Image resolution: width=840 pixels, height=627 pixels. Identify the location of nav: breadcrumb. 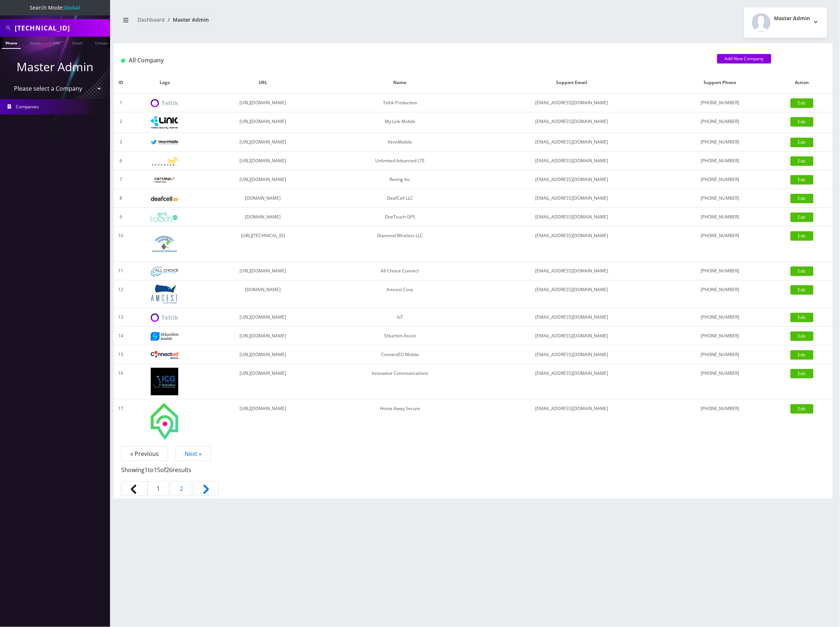
(293, 22).